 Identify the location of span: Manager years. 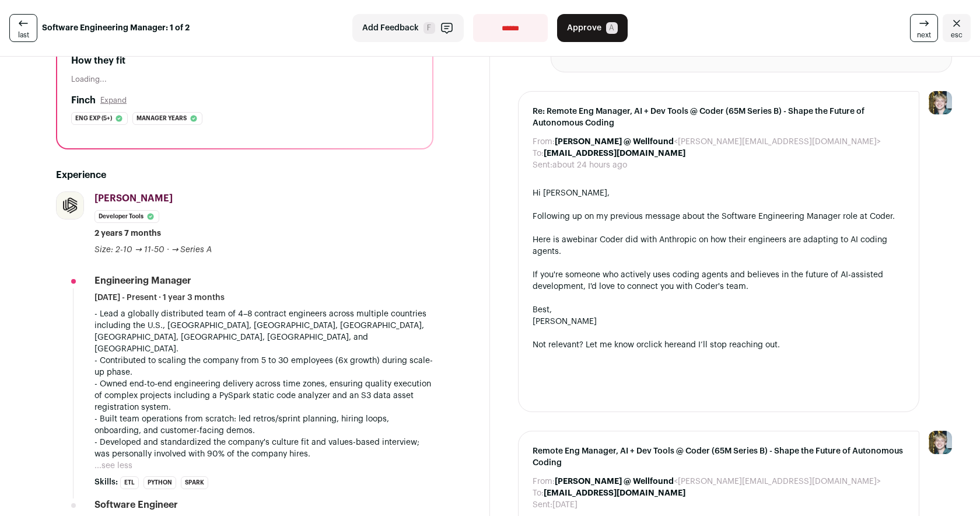
(162, 118).